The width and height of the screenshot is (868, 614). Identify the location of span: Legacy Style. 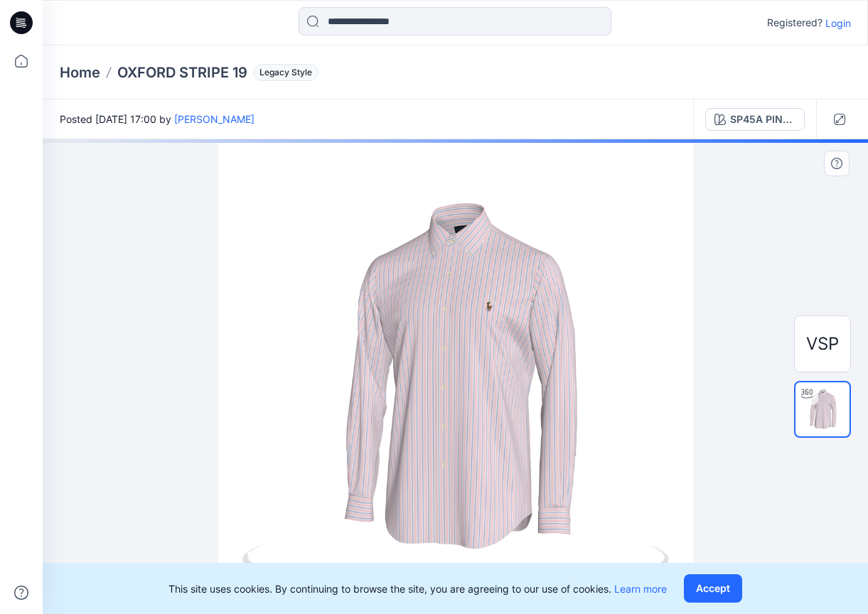
(286, 72).